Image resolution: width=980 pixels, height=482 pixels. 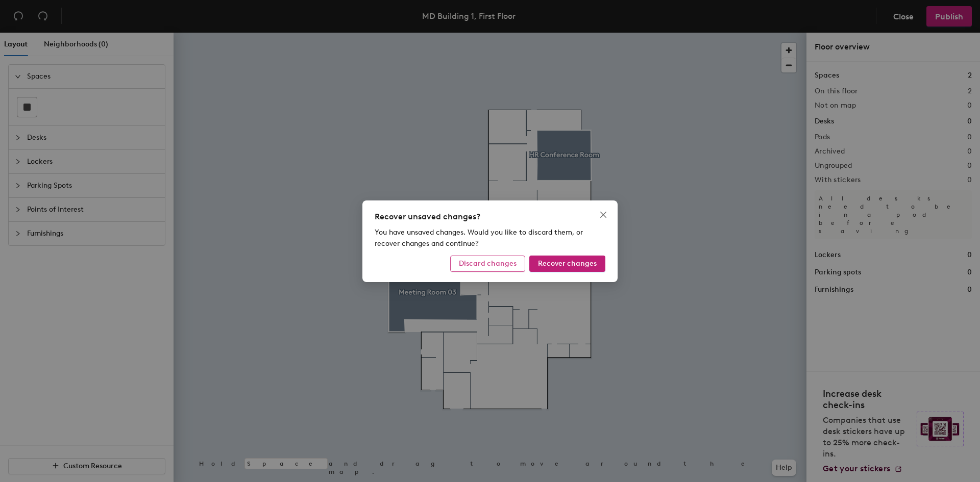 What do you see at coordinates (603, 215) in the screenshot?
I see `span: close` at bounding box center [603, 215].